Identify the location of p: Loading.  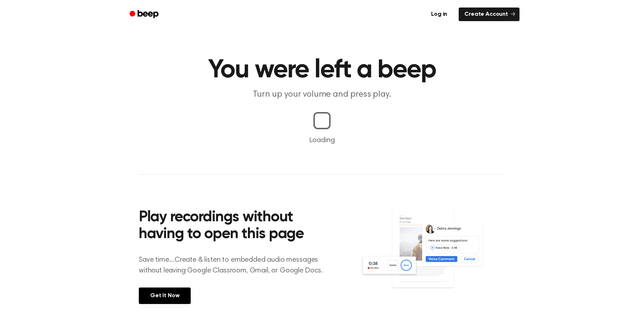
(322, 141).